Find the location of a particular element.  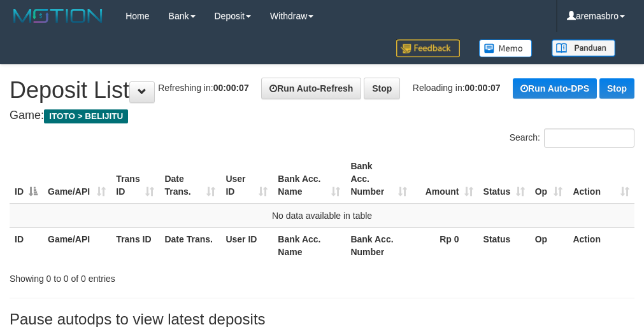

th: ID: activate to sort column descending is located at coordinates (26, 179).